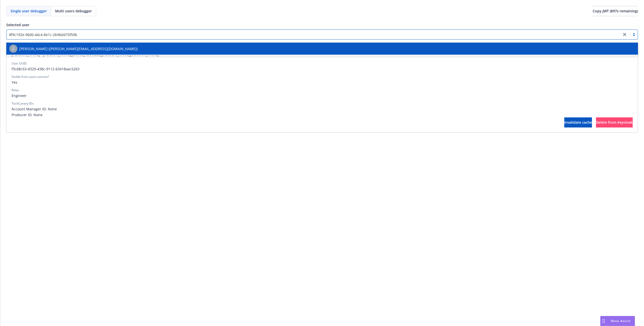  I want to click on span: Delete from Keycloak, so click(614, 122).